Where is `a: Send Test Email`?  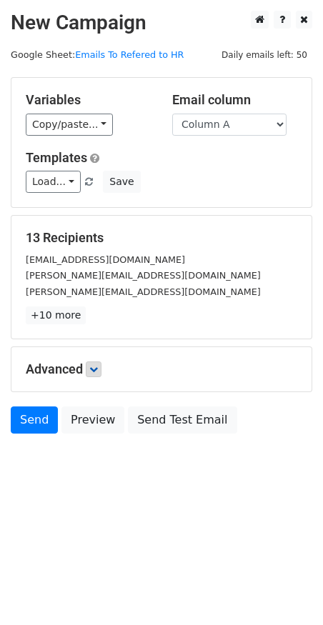 a: Send Test Email is located at coordinates (182, 420).